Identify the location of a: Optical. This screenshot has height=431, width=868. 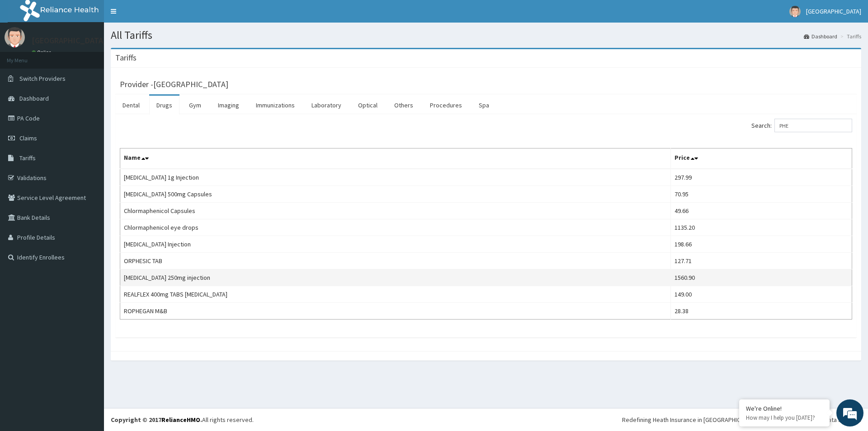
(368, 105).